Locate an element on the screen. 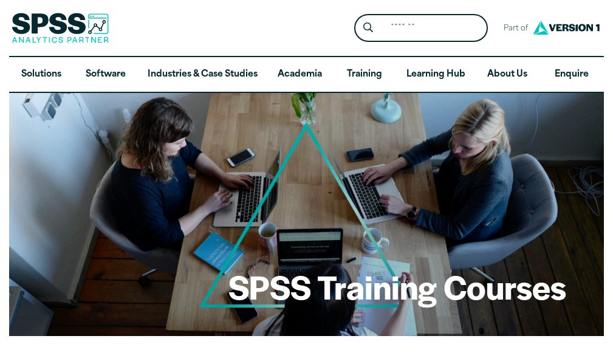  a: Software is located at coordinates (105, 75).